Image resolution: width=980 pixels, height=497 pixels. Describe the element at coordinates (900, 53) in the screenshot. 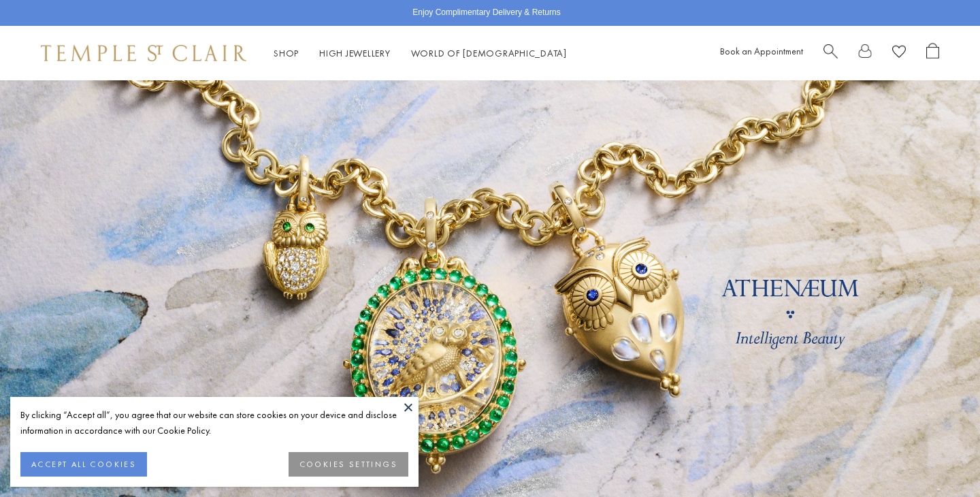

I see `a: View Wishlist` at that location.